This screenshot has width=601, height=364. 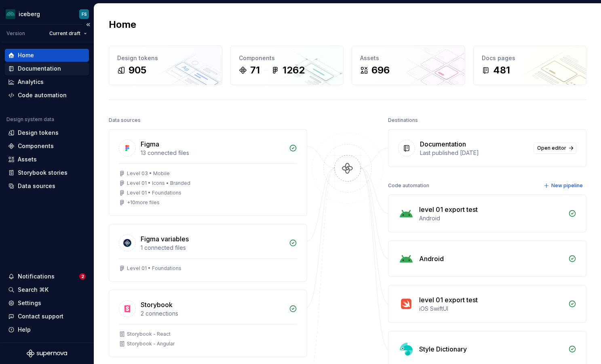 What do you see at coordinates (47, 186) in the screenshot?
I see `a: Data sources` at bounding box center [47, 186].